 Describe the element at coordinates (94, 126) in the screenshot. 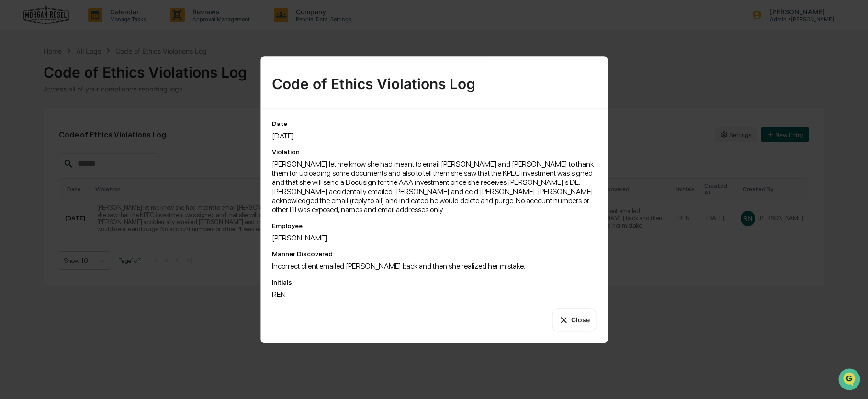

I see `a: 🗄️Attestations` at that location.